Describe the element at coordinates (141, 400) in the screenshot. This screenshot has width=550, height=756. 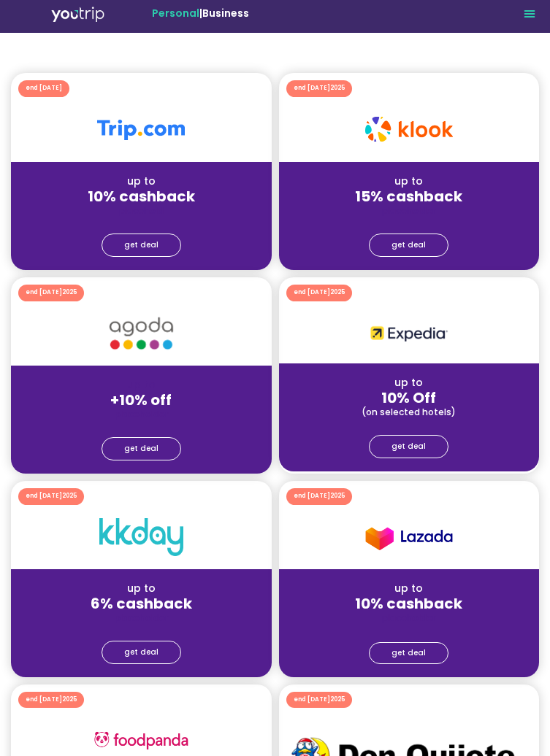
I see `div: +10% off` at that location.